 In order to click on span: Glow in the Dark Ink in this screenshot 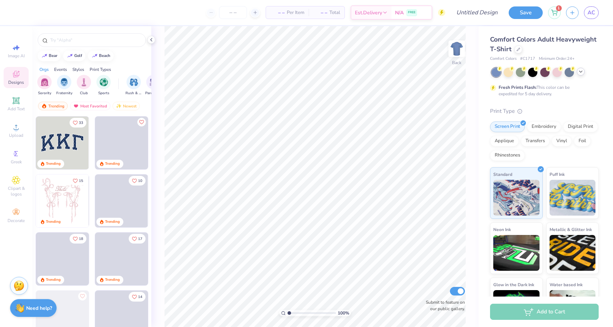, I will do `click(513, 284)`.